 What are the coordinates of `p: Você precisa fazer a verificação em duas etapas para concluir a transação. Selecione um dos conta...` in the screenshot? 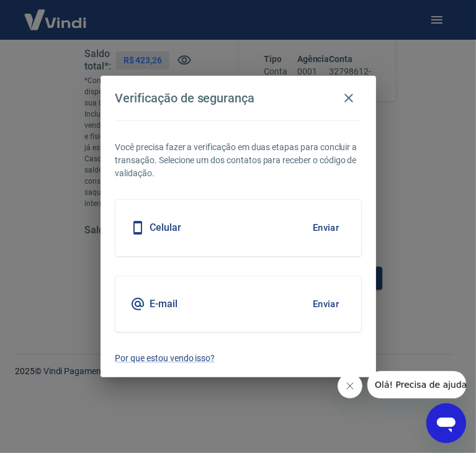 It's located at (238, 160).